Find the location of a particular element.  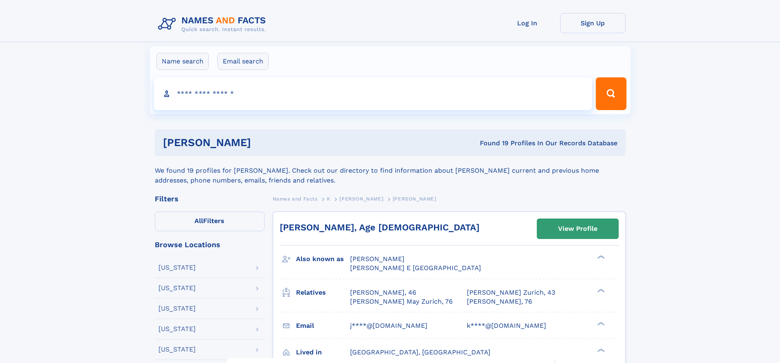

span: K is located at coordinates (328, 199).